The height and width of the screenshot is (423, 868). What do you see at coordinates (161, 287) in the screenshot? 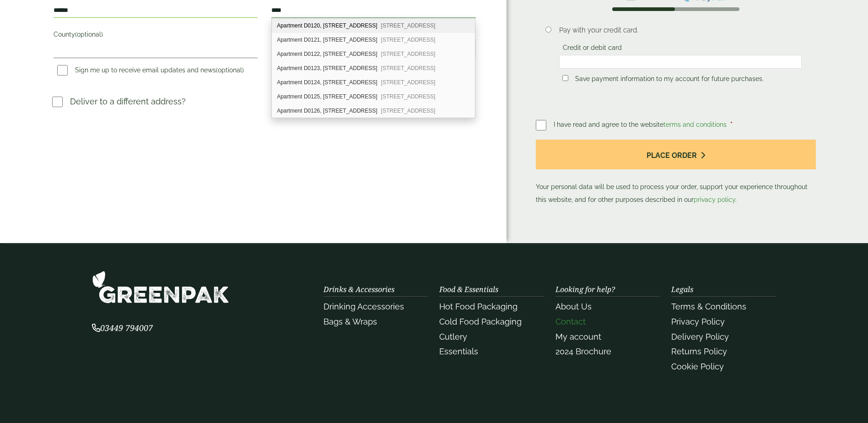
I see `img: GreenPak Supplies` at bounding box center [161, 287].